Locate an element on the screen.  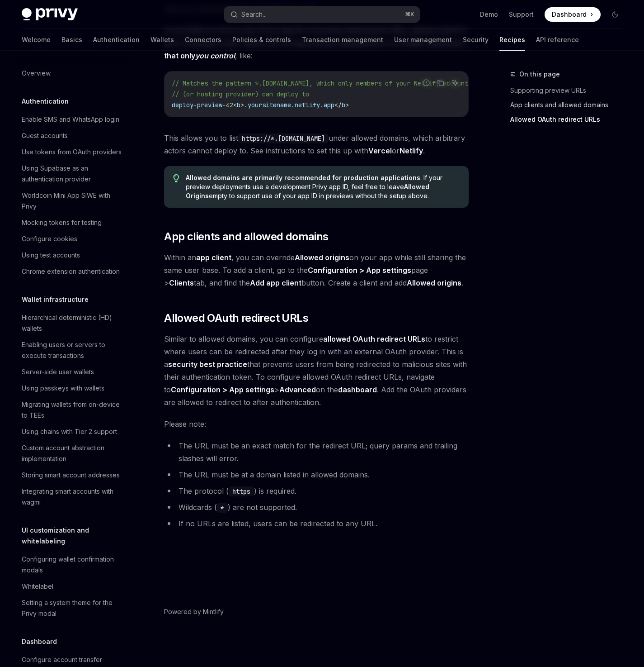
span: Similar to allowed domains, you can configure to restrict where users can be redirected after the... is located at coordinates (316, 370).